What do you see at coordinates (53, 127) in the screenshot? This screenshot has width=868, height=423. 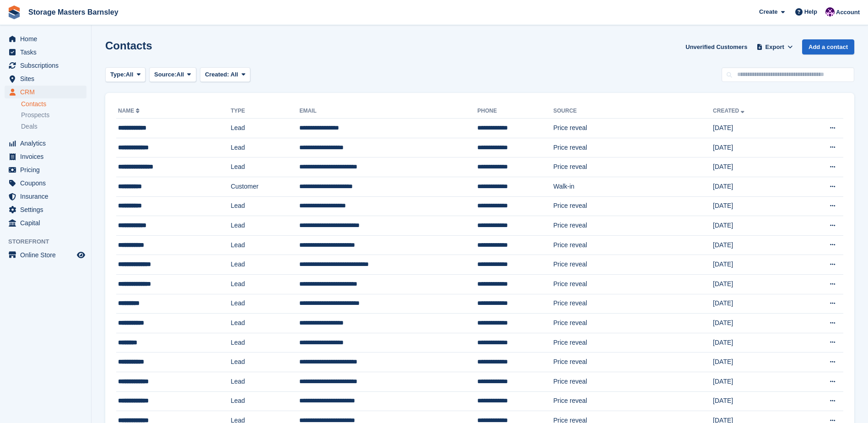 I see `a: Deals` at bounding box center [53, 127].